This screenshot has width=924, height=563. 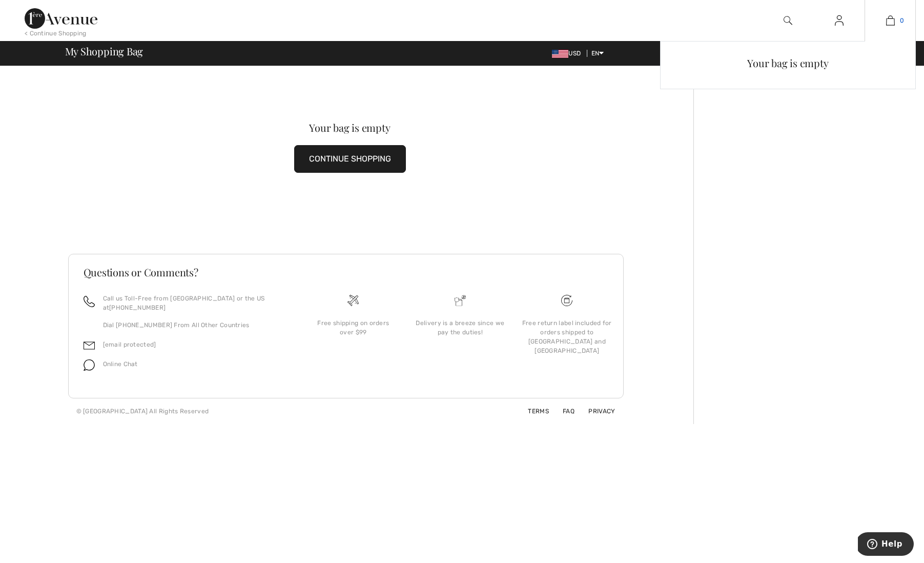 What do you see at coordinates (533, 411) in the screenshot?
I see `a: Terms` at bounding box center [533, 411].